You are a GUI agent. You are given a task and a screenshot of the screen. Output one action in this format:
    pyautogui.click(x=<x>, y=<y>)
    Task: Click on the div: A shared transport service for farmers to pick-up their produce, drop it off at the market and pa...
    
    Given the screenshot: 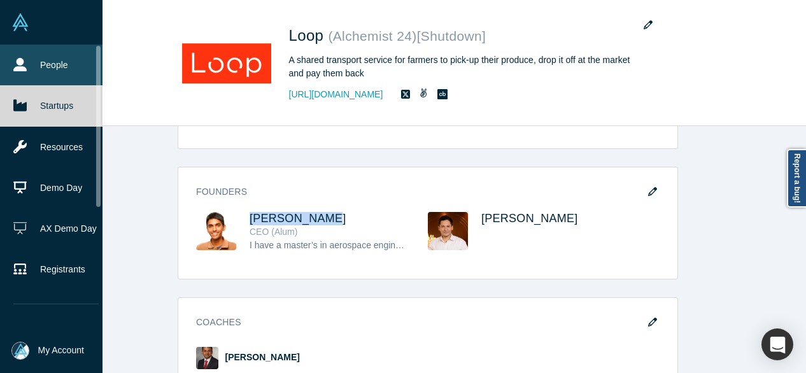 What is the action you would take?
    pyautogui.click(x=467, y=67)
    